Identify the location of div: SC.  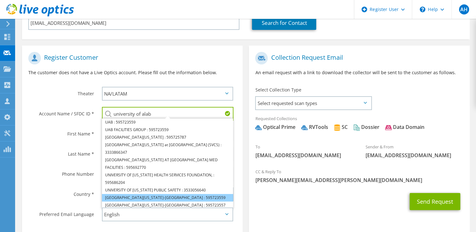
(340, 127).